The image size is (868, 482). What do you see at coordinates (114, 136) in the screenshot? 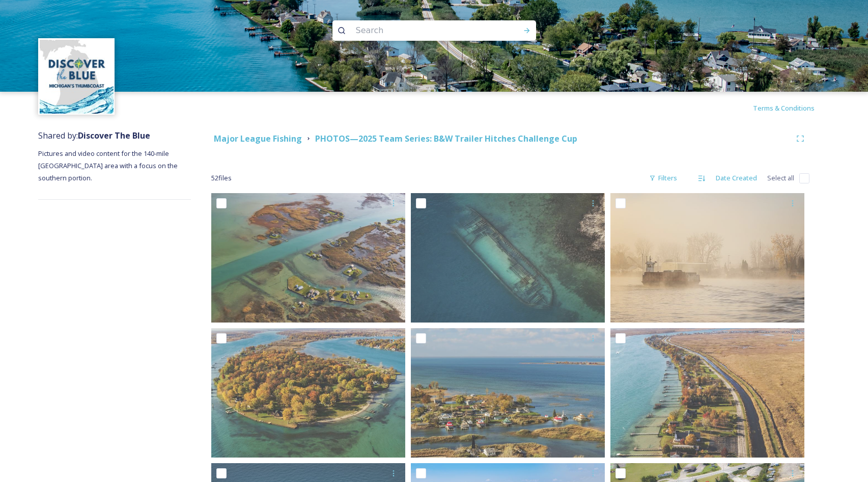
I see `strong: Discover The Blue` at bounding box center [114, 136].